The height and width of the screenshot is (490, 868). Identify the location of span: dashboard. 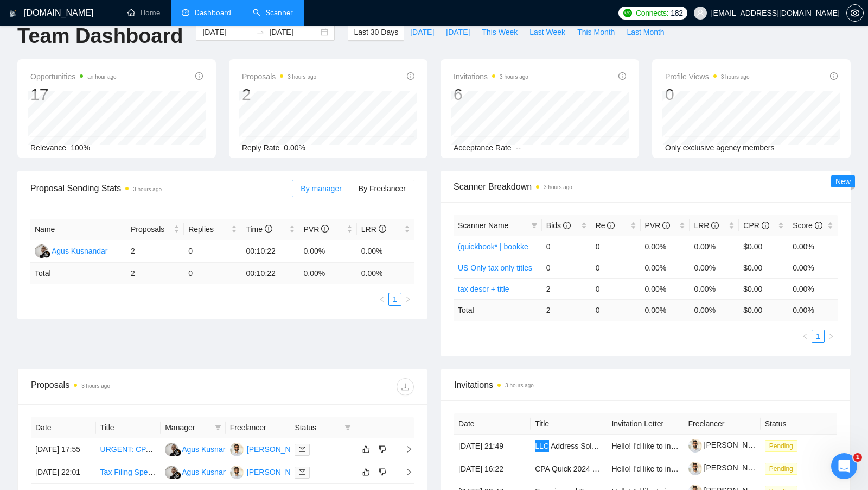
(185, 13).